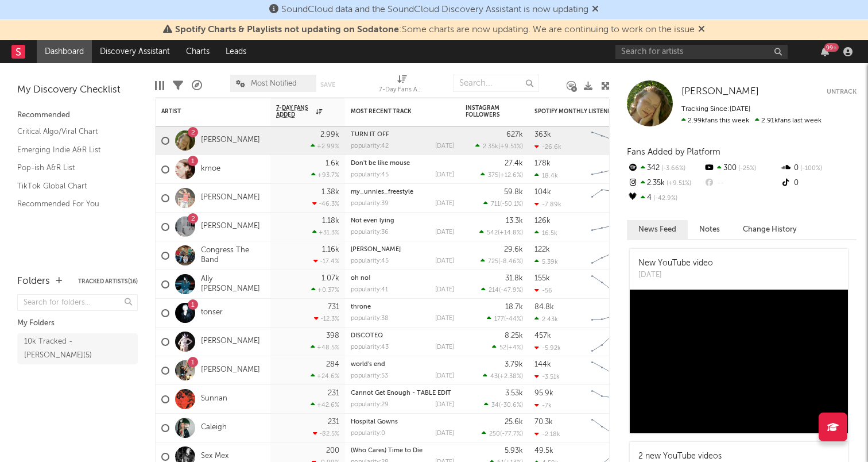 The height and width of the screenshot is (462, 868). I want to click on div: My Folders, so click(78, 324).